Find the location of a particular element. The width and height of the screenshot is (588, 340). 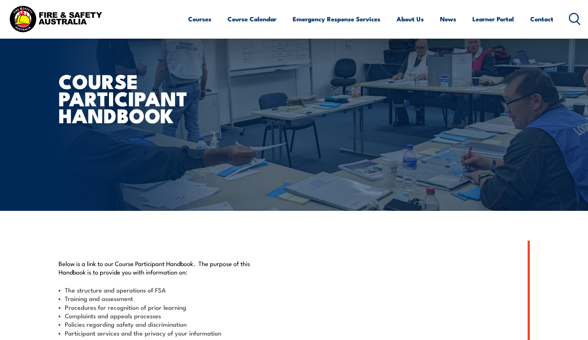

a: Learner Portal is located at coordinates (493, 19).